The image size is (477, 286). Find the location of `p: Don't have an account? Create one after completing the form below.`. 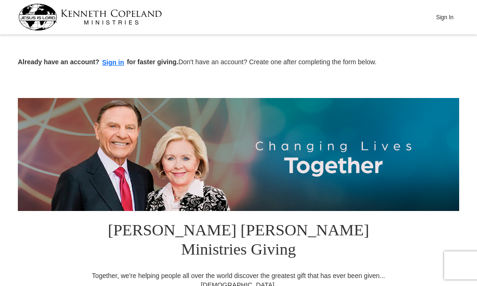

p: Don't have an account? Create one after completing the form below. is located at coordinates (238, 62).